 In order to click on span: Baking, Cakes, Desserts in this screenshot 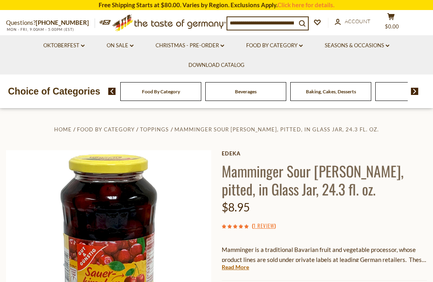, I will do `click(331, 91)`.